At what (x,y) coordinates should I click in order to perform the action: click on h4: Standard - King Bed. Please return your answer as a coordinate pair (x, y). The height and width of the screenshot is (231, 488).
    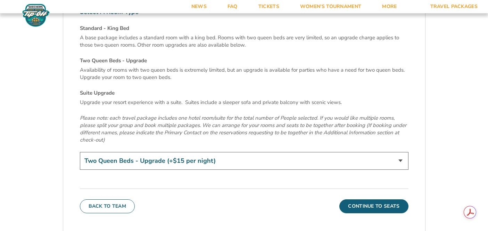
    Looking at the image, I should click on (244, 28).